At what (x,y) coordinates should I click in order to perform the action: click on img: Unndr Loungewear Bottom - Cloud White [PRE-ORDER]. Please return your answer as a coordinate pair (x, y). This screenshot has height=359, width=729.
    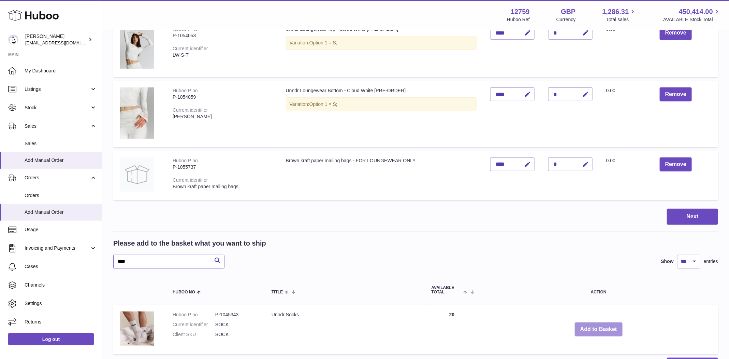
    Looking at the image, I should click on (137, 113).